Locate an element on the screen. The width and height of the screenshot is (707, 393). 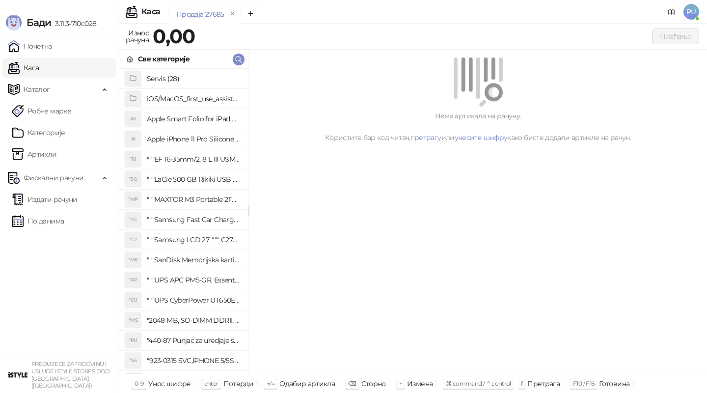
div: "PU is located at coordinates (133, 340).